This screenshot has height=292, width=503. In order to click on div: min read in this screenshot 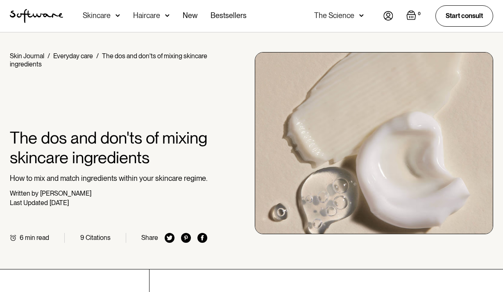, I will do `click(37, 237)`.